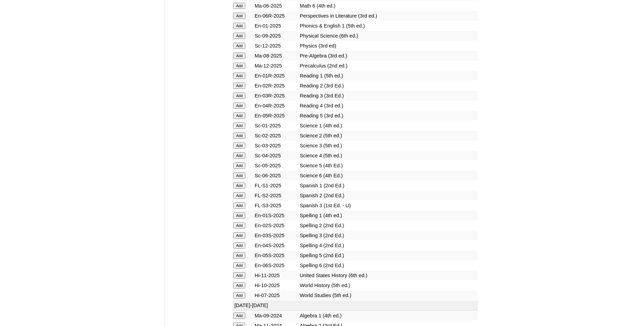  What do you see at coordinates (276, 155) in the screenshot?
I see `td: Sc-04-2025` at bounding box center [276, 155].